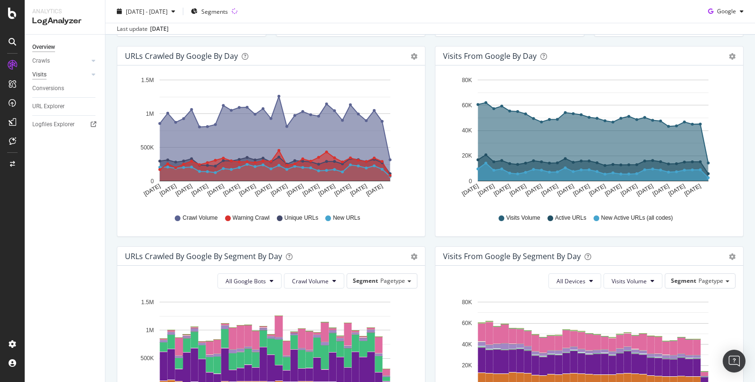  I want to click on div: Crawls, so click(41, 61).